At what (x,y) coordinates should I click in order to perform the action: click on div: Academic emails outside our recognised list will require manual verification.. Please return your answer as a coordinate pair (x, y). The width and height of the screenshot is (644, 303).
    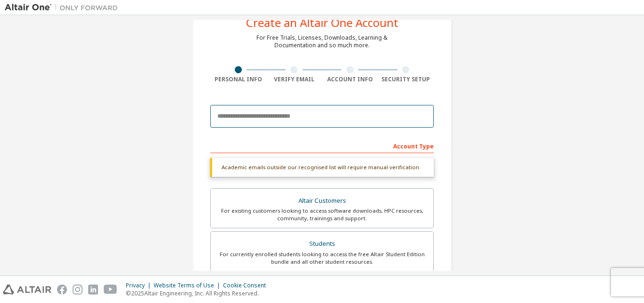
    Looking at the image, I should click on (322, 167).